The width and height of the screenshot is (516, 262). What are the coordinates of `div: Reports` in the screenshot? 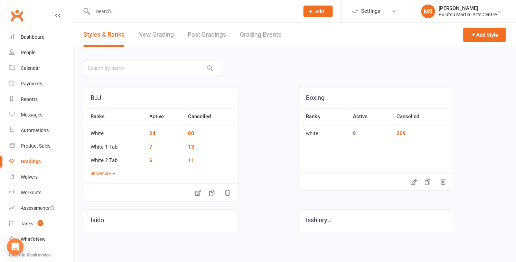 It's located at (29, 99).